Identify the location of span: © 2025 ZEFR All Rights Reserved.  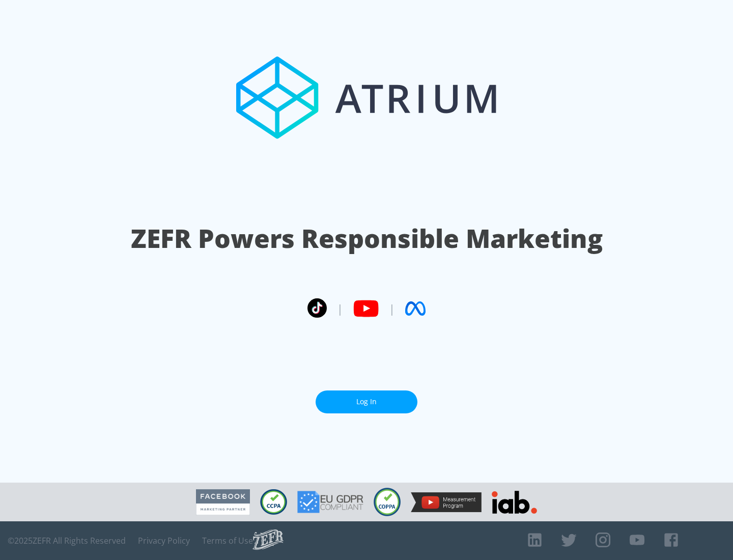
(67, 541).